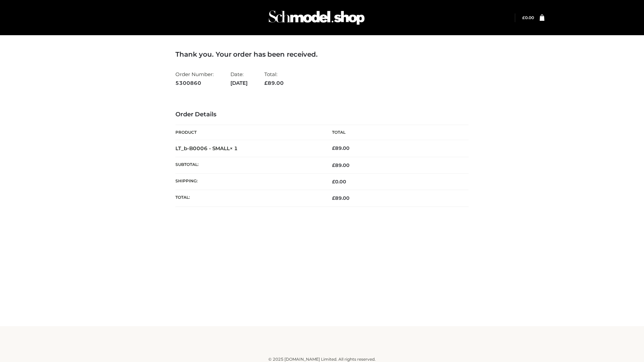  I want to click on a: £0.00, so click(528, 17).